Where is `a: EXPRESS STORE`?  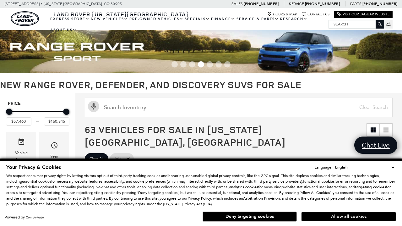 a: EXPRESS STORE is located at coordinates (70, 19).